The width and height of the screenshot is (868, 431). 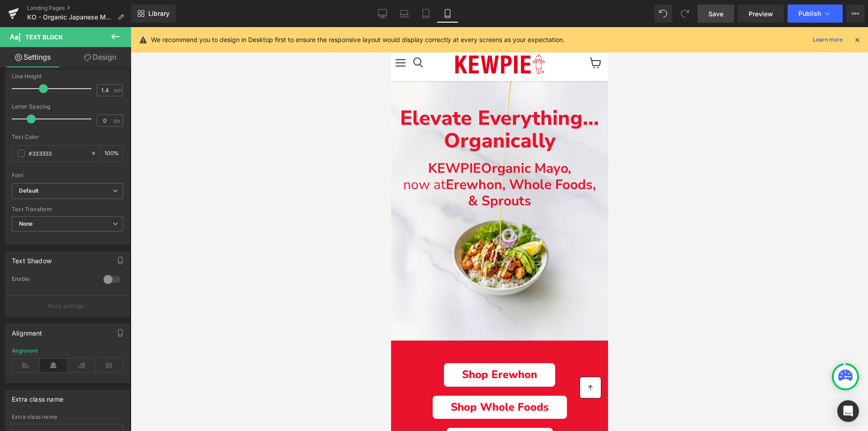 I want to click on div: Line Height, so click(x=67, y=77).